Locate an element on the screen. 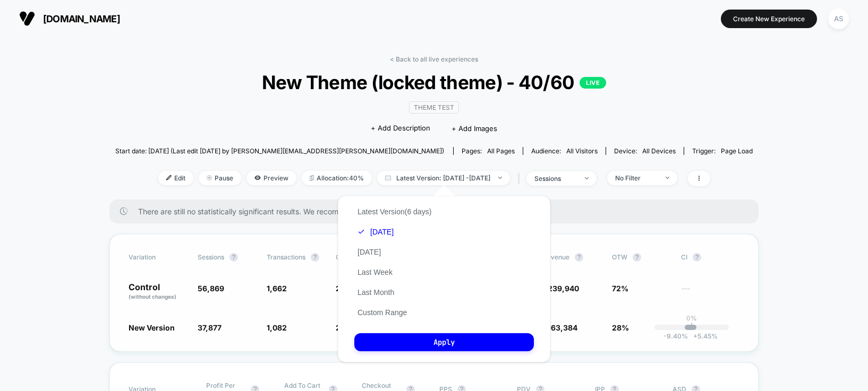  span: Allocation: 40% is located at coordinates (337, 178).